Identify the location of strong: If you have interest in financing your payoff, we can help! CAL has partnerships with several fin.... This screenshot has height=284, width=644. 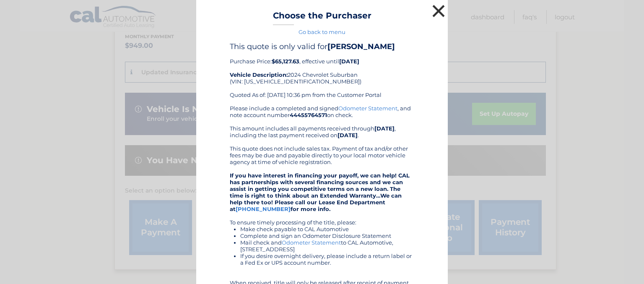
(320, 192).